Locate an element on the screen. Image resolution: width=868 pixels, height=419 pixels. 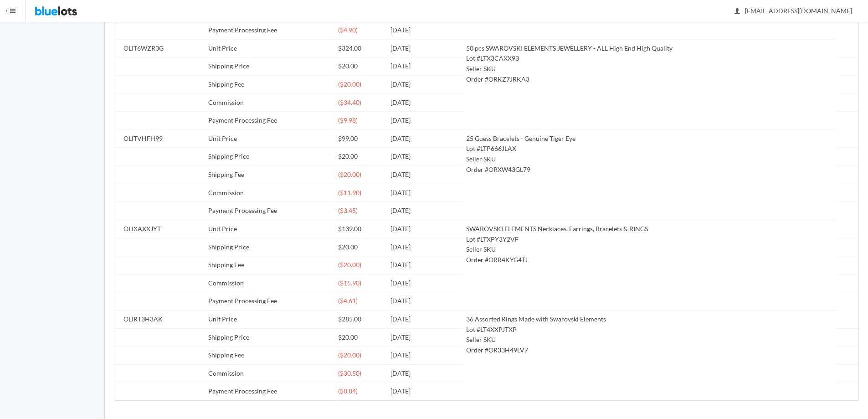
span: ($9.98) is located at coordinates (347, 120).